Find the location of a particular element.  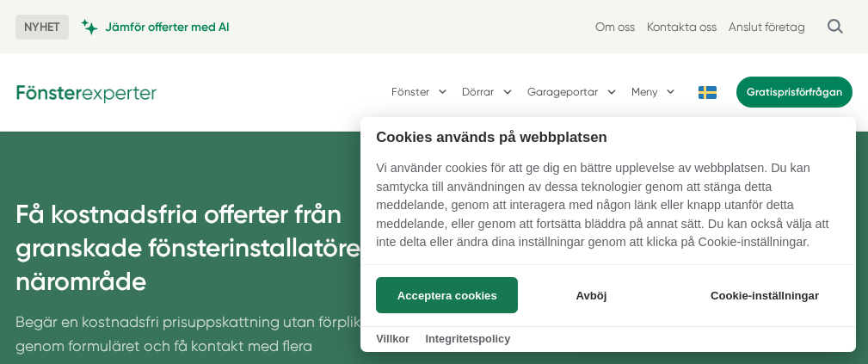

a: Integritetspolicy is located at coordinates (467, 339).